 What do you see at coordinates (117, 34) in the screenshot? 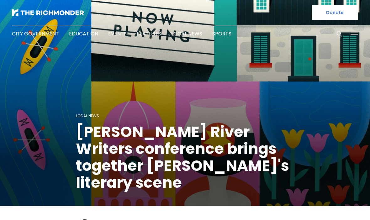
I see `a: Events` at bounding box center [117, 34].